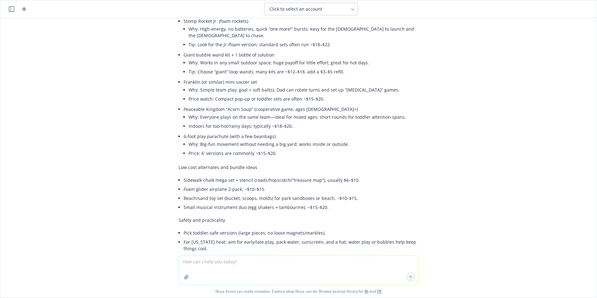  What do you see at coordinates (298, 220) in the screenshot?
I see `p: Safety and practicality` at bounding box center [298, 220].